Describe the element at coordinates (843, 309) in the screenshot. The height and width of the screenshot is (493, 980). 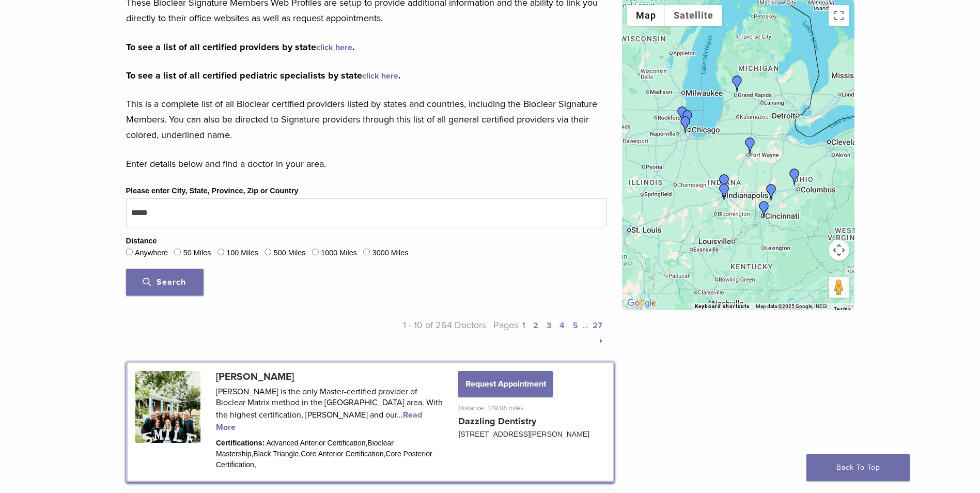
I see `a: Terms (opens in new tab)` at that location.